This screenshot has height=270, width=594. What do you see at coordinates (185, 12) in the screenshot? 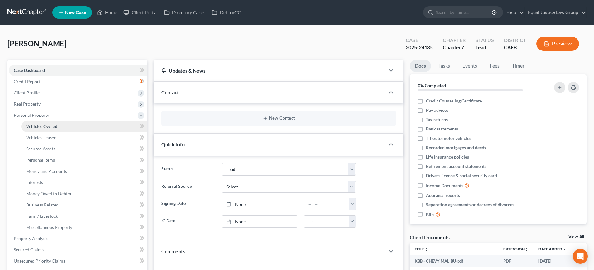
I see `a: Directory Cases` at bounding box center [185, 12].